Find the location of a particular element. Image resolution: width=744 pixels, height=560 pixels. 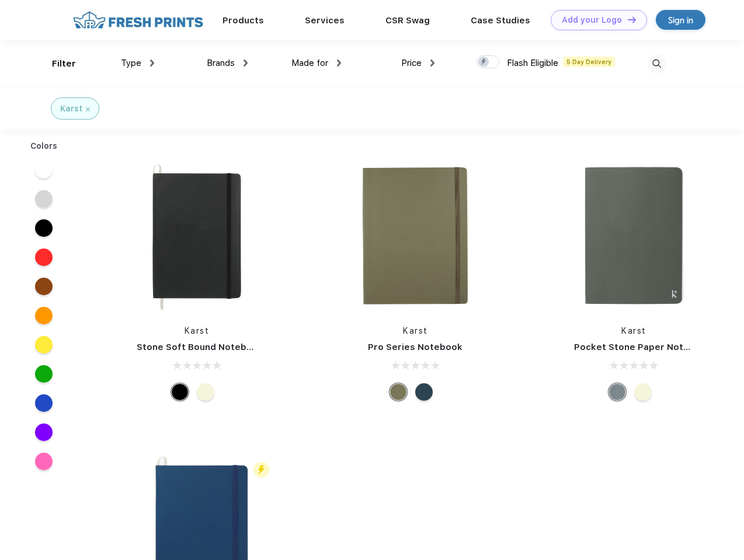

div: Karst is located at coordinates (72, 109).